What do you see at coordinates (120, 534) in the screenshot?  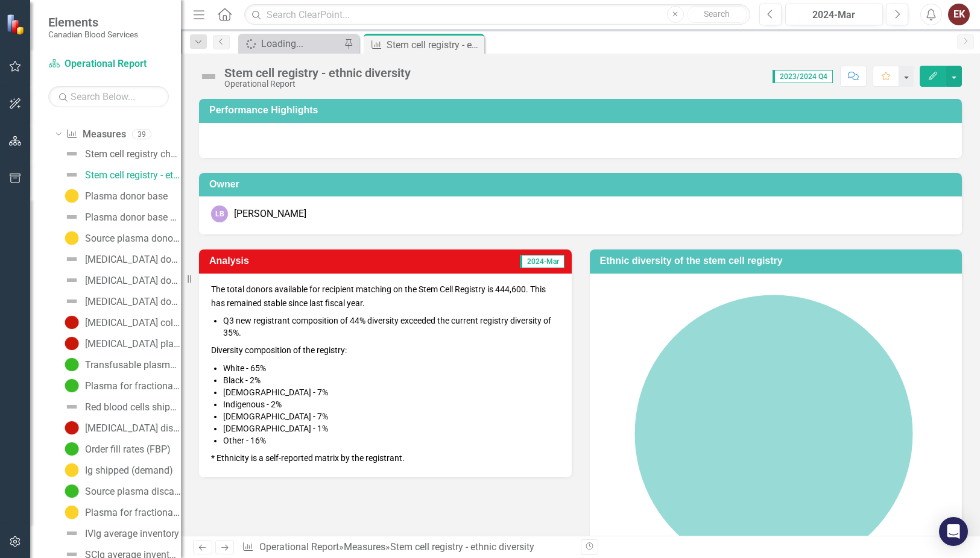 I see `a: IVIg average inventory` at bounding box center [120, 534].